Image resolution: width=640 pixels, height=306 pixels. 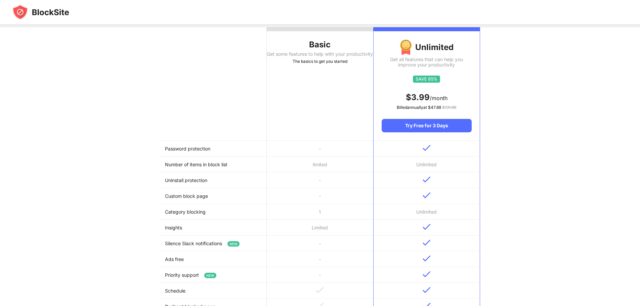 What do you see at coordinates (213, 227) in the screenshot?
I see `td: Insights` at bounding box center [213, 227].